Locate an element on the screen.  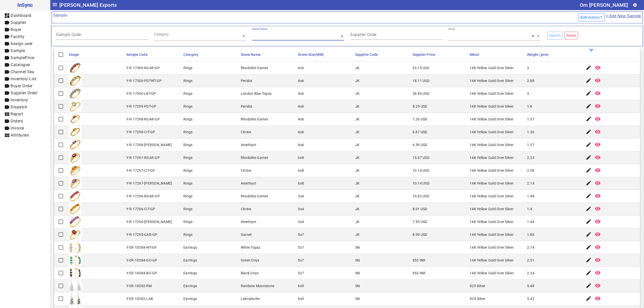
div: 2.14 is located at coordinates (531, 183).